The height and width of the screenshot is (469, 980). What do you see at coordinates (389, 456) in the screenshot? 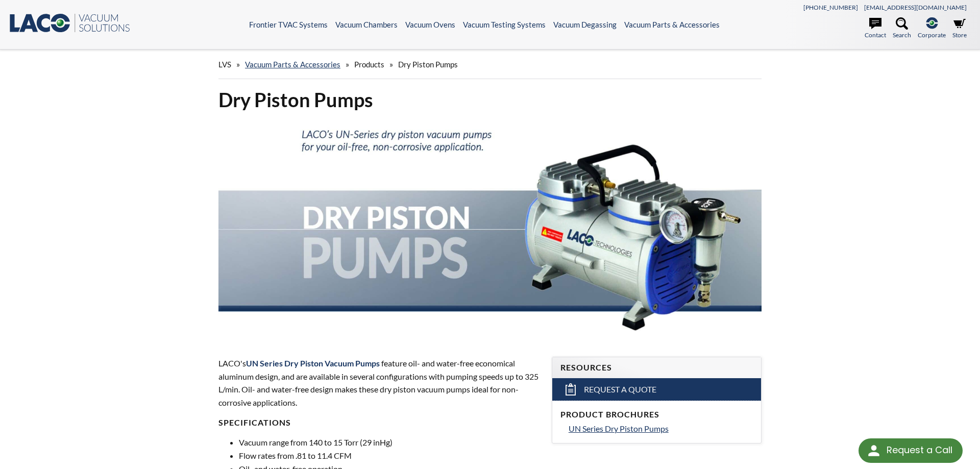
I see `li: Flow rates from .81 to 11.4 CFM` at bounding box center [389, 456].